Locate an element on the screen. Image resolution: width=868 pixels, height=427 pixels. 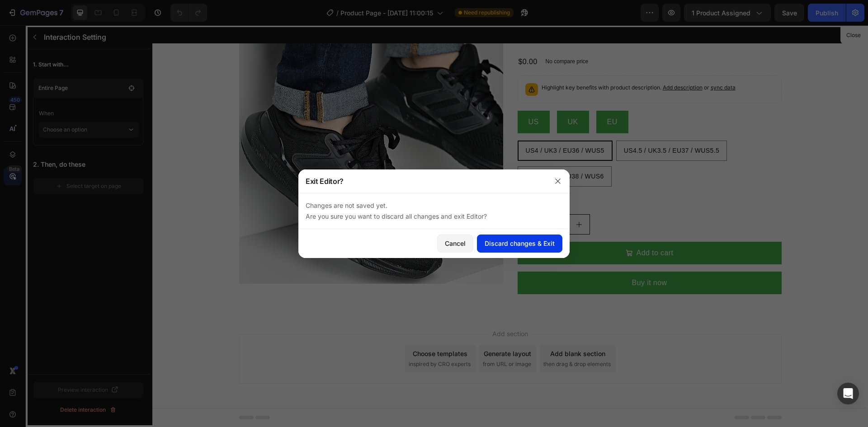
div: Open Intercom Messenger is located at coordinates (848, 393).